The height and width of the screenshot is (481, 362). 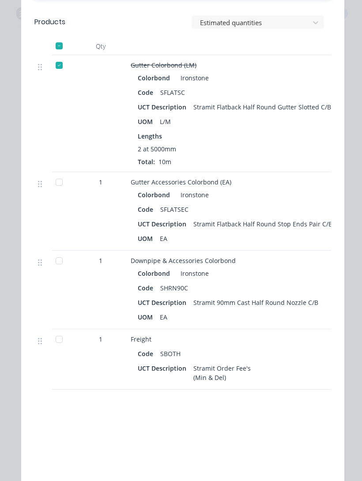 I want to click on span: 10m, so click(x=165, y=162).